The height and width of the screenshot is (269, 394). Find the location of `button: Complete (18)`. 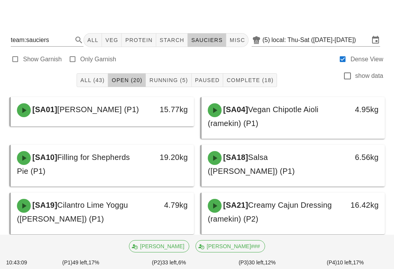

button: Complete (18) is located at coordinates (250, 80).